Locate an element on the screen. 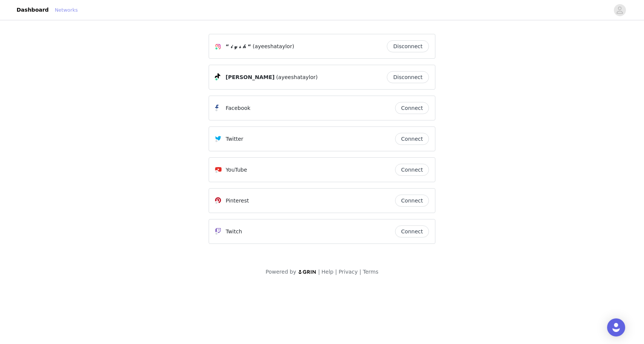 The image size is (644, 344). img: Instagram Icon is located at coordinates (218, 47).